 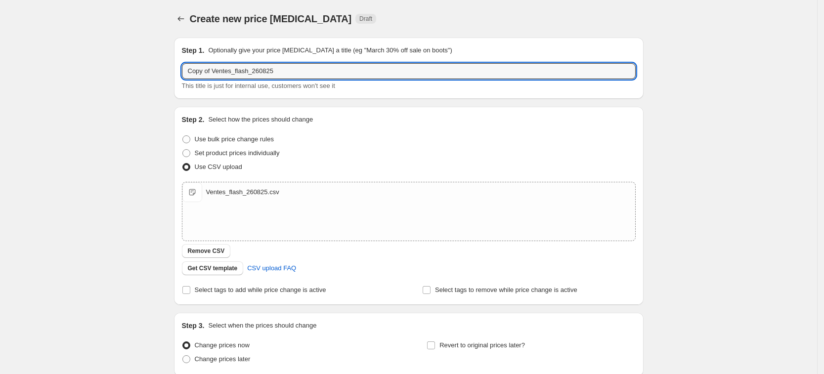 What do you see at coordinates (243, 192) in the screenshot?
I see `div: Ventes_flash_260825.csv` at bounding box center [243, 192].